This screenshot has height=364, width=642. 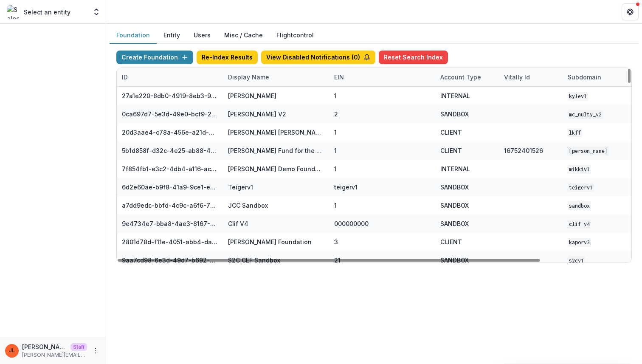 What do you see at coordinates (154, 57) in the screenshot?
I see `button: Create Foundation` at bounding box center [154, 57].